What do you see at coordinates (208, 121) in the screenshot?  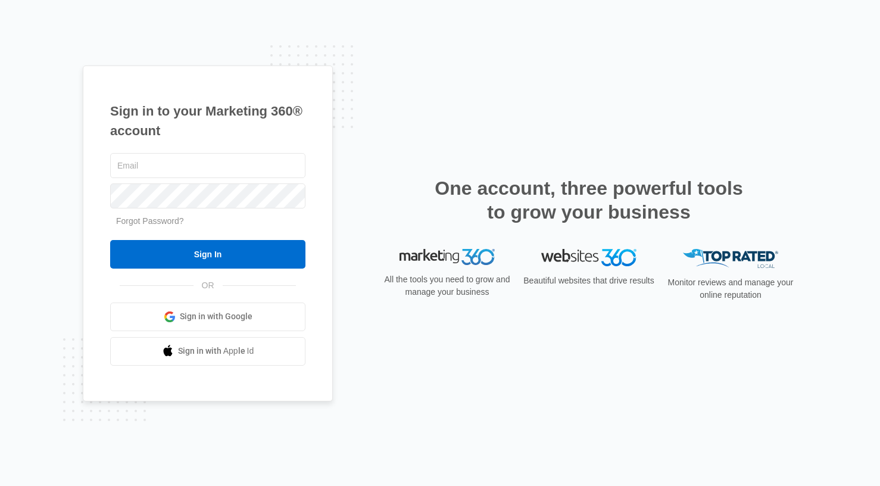 I see `h1: Sign in to your Marketing 360® account` at bounding box center [208, 121].